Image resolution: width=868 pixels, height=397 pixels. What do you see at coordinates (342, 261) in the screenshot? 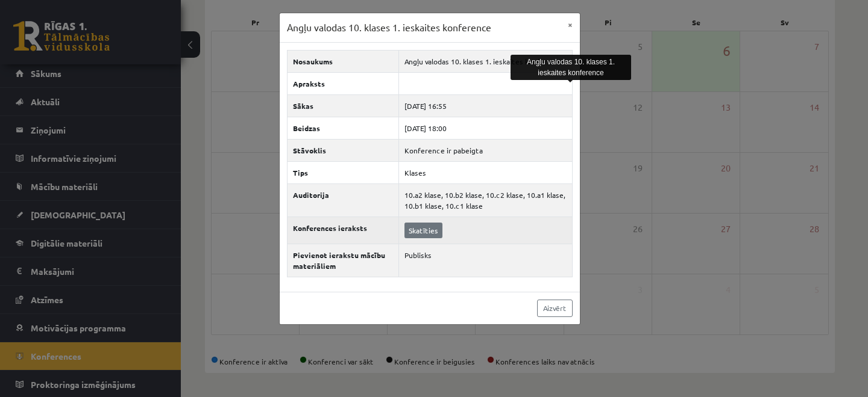
I see `th: Pievienot ierakstu mācību materiāliem` at bounding box center [342, 261].